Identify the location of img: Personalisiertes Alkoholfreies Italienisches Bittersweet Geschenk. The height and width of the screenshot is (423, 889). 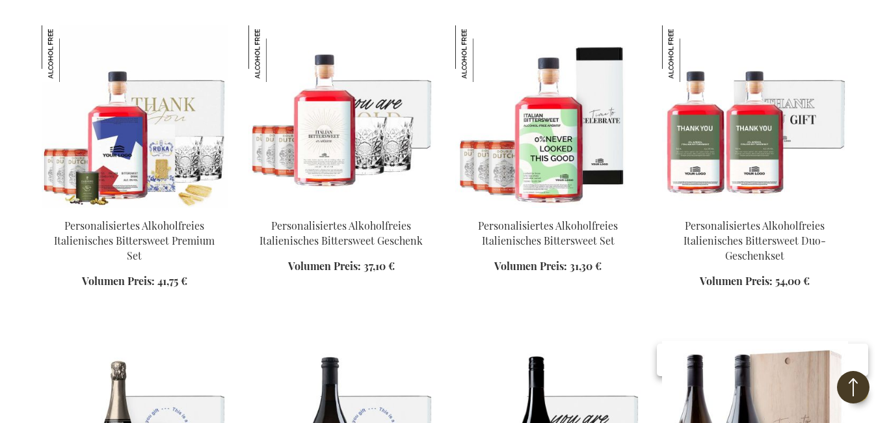
(276, 53).